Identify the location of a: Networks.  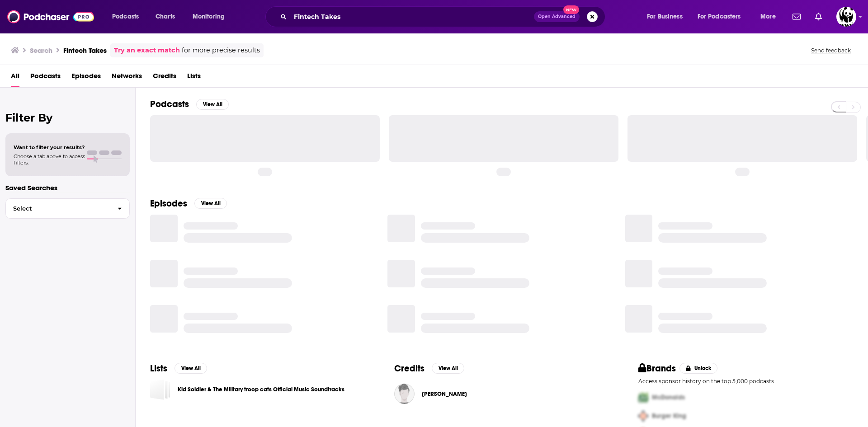
(126, 78).